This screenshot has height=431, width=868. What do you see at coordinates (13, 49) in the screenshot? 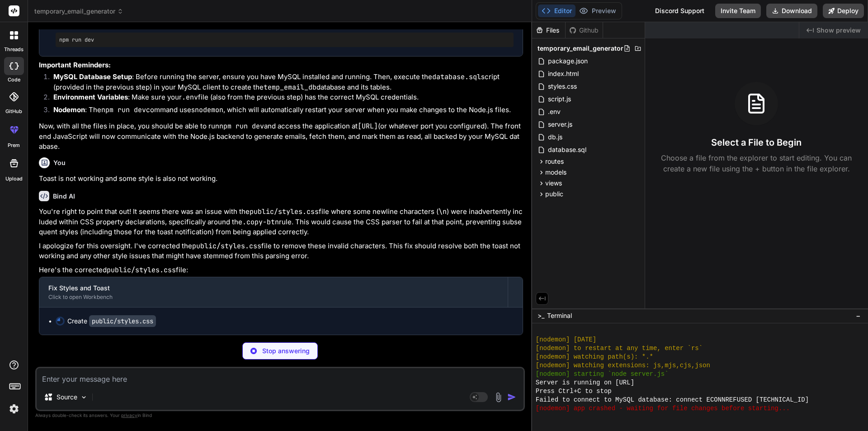
I see `label: threads` at bounding box center [13, 49].